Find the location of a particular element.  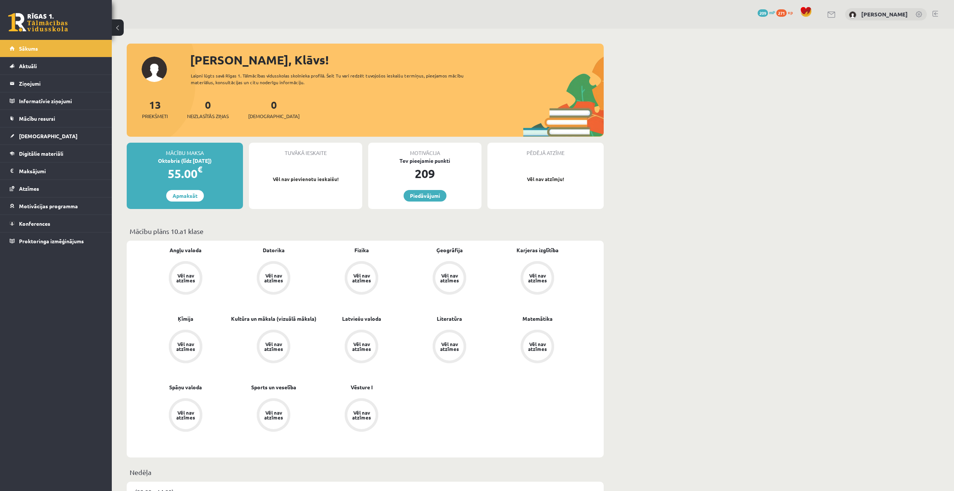

legend: Maksājumi is located at coordinates (61, 171).